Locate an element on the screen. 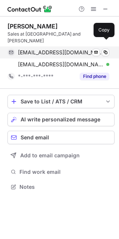 Image resolution: width=119 pixels, height=239 pixels. button: Send email is located at coordinates (61, 138).